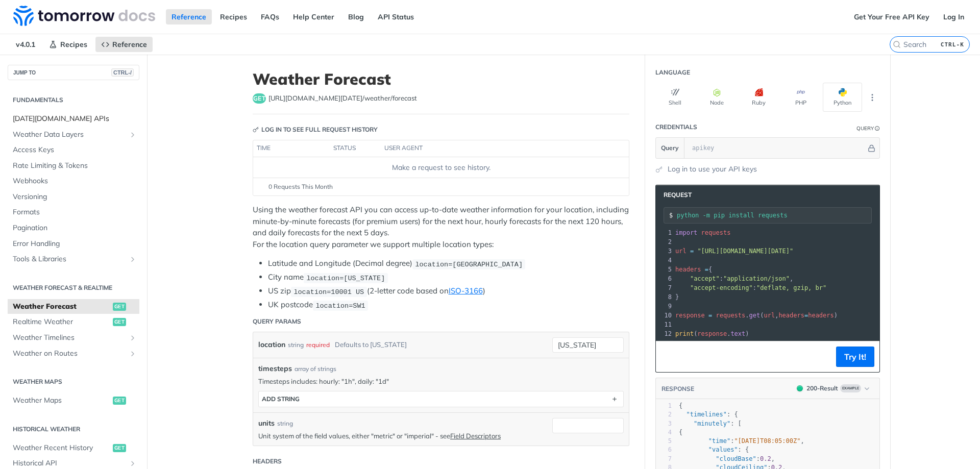  Describe the element at coordinates (396, 17) in the screenshot. I see `a: API Status` at that location.